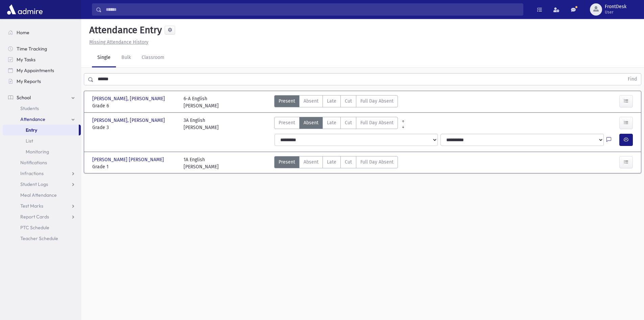 This screenshot has width=644, height=320. I want to click on span: Grade 6, so click(135, 106).